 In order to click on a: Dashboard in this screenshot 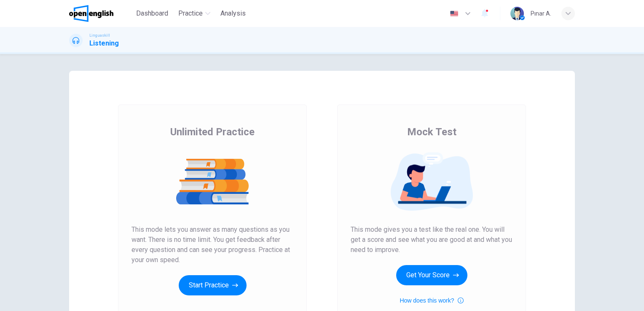, I will do `click(152, 13)`.